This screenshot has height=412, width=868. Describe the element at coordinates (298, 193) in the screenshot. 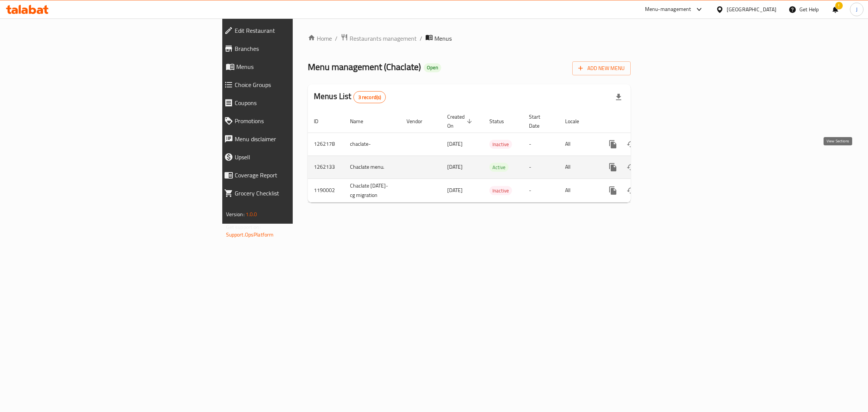

I see `span: Grocery Checklist` at that location.